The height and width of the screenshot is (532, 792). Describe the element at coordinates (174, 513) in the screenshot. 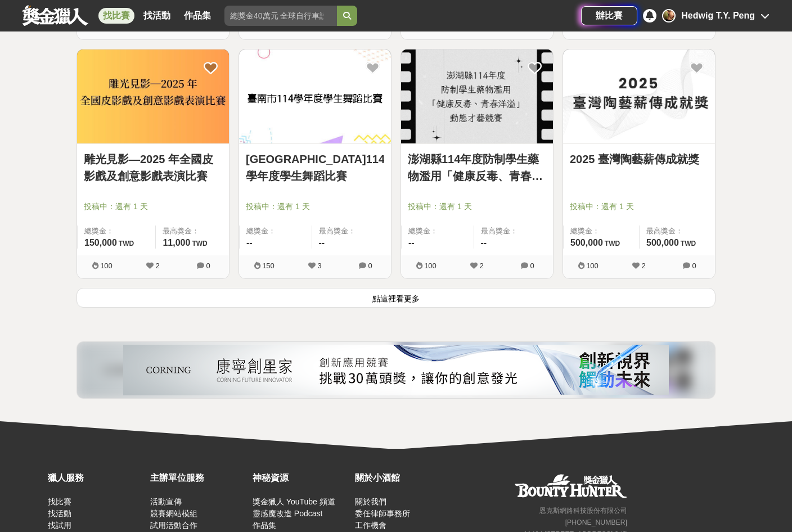

I see `a: 競賽網站模組` at that location.